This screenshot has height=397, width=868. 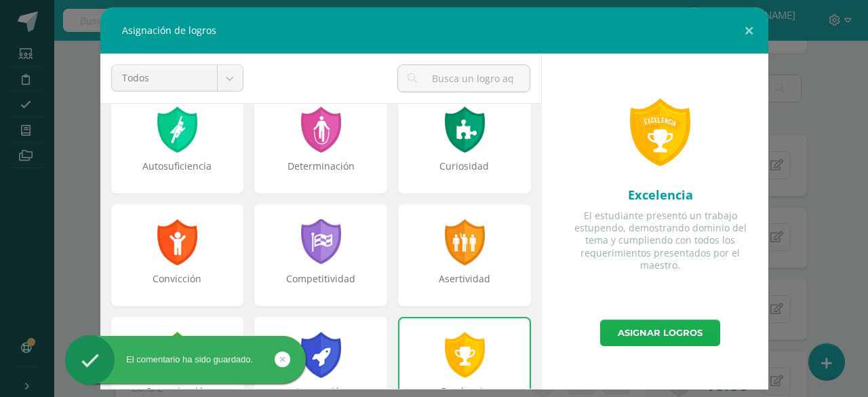 I want to click on div: Asignación de logros, so click(x=434, y=30).